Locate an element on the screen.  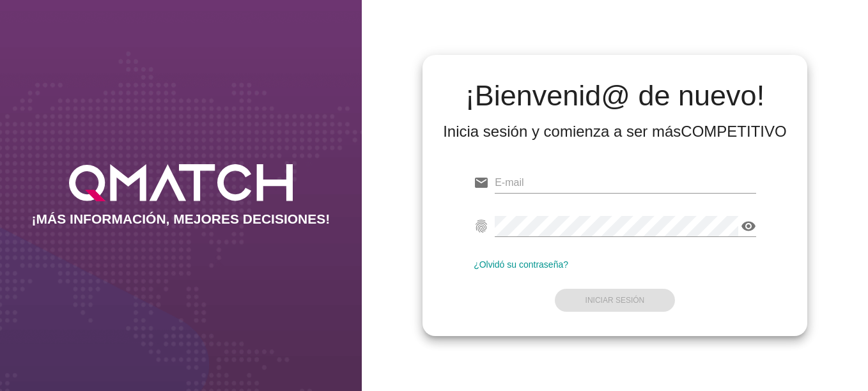
div: Inicia sesión y comienza a ser más is located at coordinates (615, 132).